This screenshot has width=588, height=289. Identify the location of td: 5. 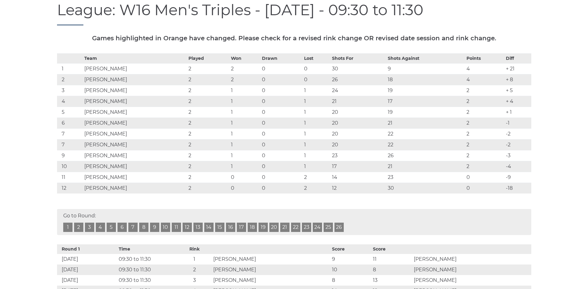
(70, 112).